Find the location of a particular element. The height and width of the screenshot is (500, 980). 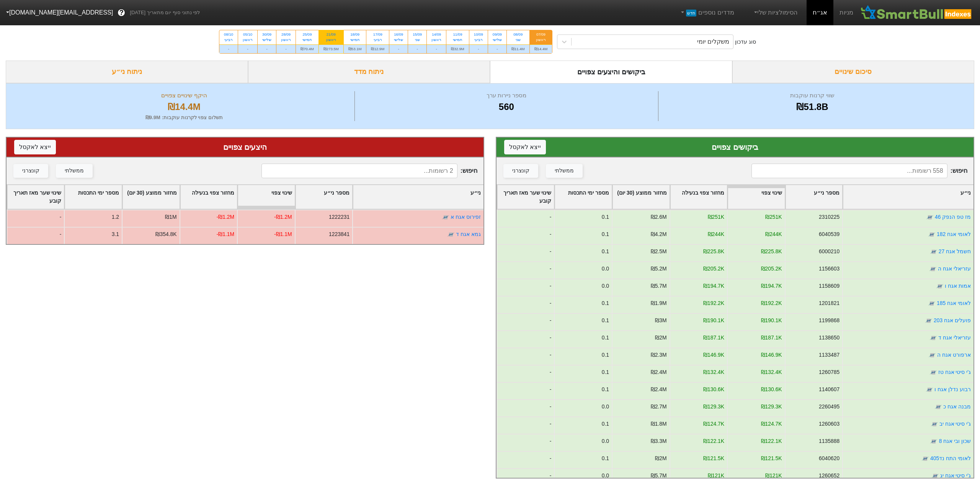

div: ₪124.7K is located at coordinates (714, 424).